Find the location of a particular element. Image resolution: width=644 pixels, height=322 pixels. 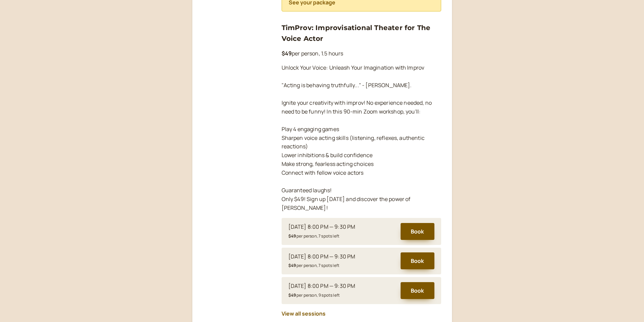

button: View all sessions is located at coordinates (304, 314).